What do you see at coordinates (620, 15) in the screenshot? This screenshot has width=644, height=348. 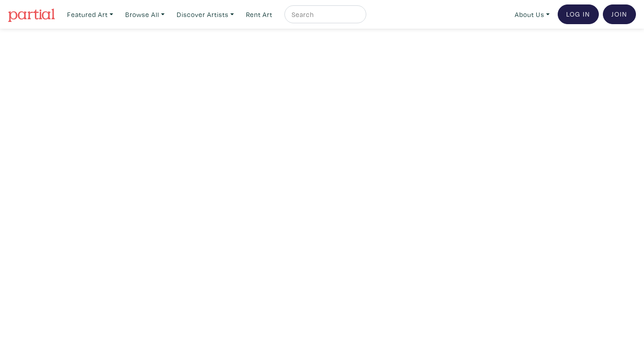 I see `a: Join` at bounding box center [620, 15].